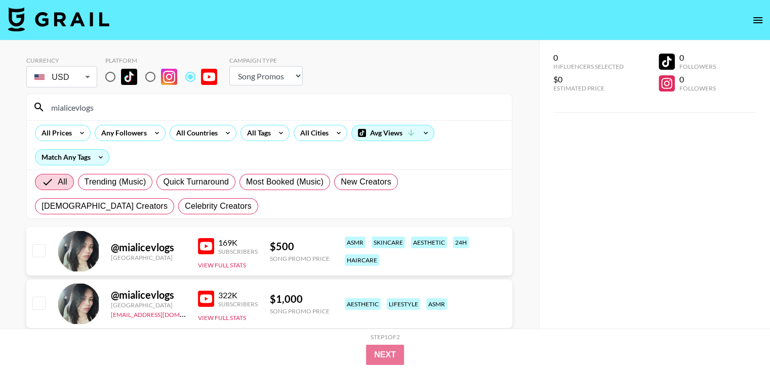 The width and height of the screenshot is (770, 369). What do you see at coordinates (385, 337) in the screenshot?
I see `div: Step 1 of 2` at bounding box center [385, 337].